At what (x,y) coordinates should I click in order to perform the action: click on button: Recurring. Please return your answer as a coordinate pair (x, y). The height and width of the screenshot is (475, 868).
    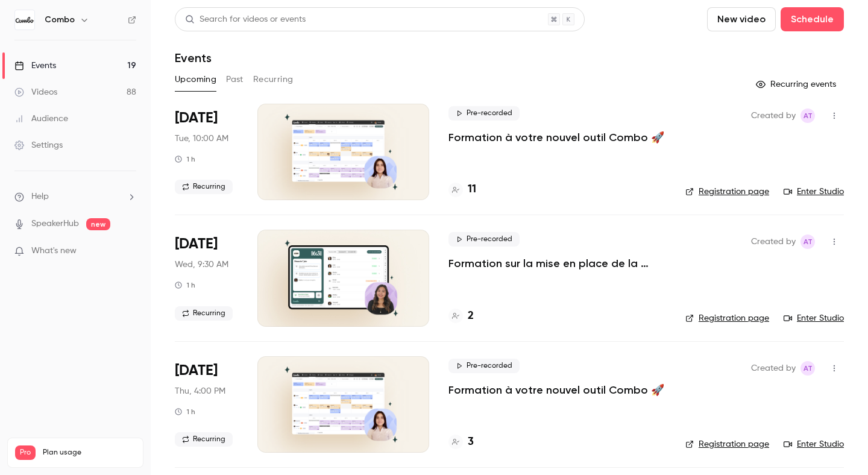
    Looking at the image, I should click on (273, 79).